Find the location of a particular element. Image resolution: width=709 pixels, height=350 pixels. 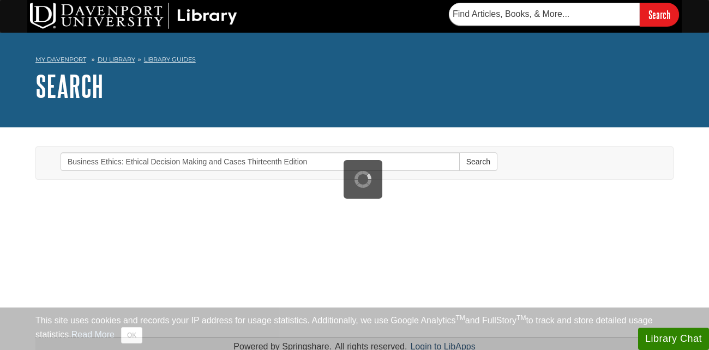

button: Close is located at coordinates (131, 336).